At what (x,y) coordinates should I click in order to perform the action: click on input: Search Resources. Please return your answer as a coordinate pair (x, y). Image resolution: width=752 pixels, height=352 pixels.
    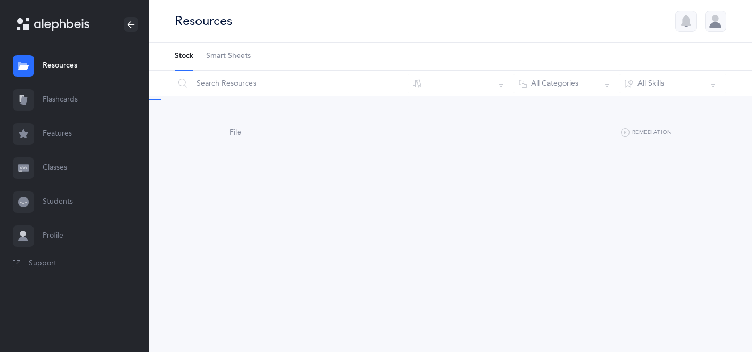
    Looking at the image, I should click on (291, 84).